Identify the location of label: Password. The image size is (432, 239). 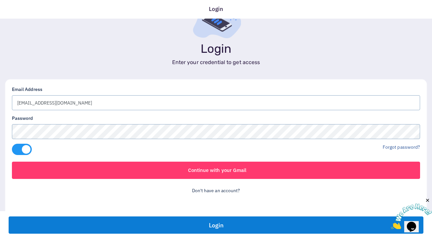
(22, 118).